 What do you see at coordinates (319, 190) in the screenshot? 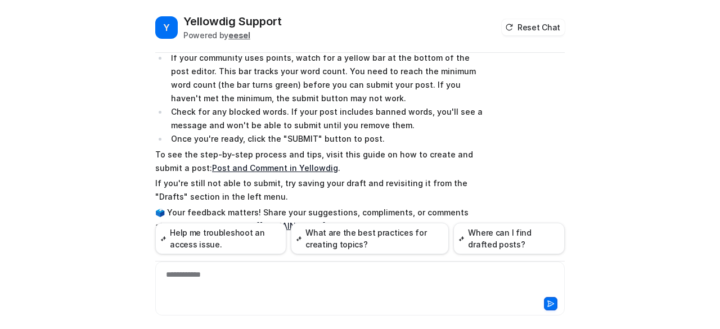
I see `p: If you're still not able to submit, try saving your draft and revisiting it from the "Drafts" sec...` at bounding box center [319, 190].